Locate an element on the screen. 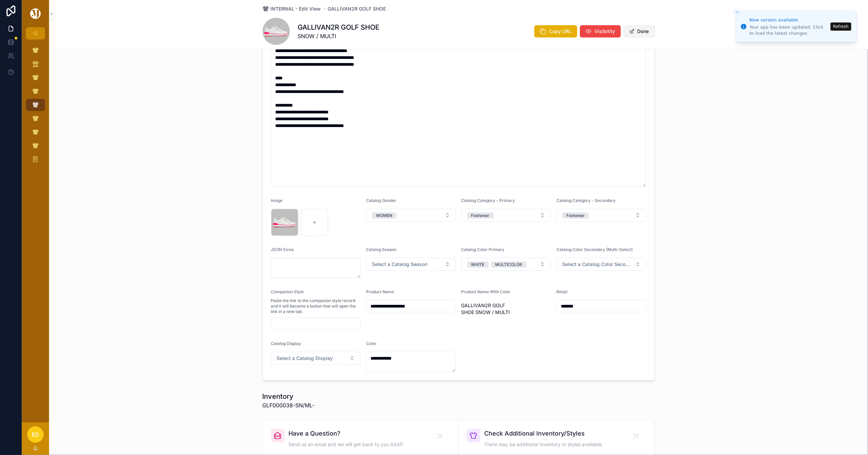 The width and height of the screenshot is (868, 455). span: Catalog Color Primary is located at coordinates (483, 249).